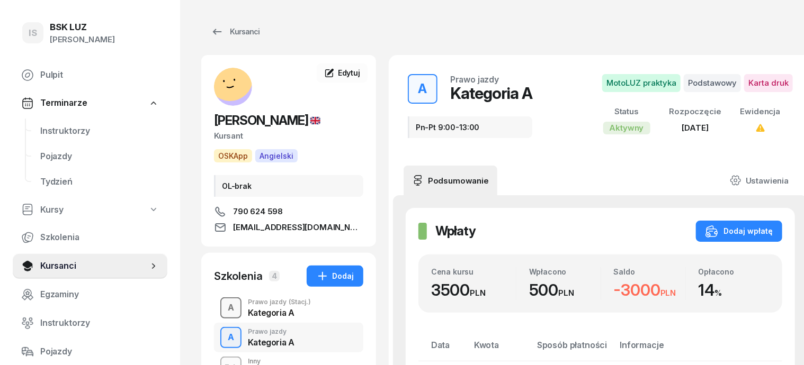  Describe the element at coordinates (499, 350) in the screenshot. I see `th: Kwota` at that location.